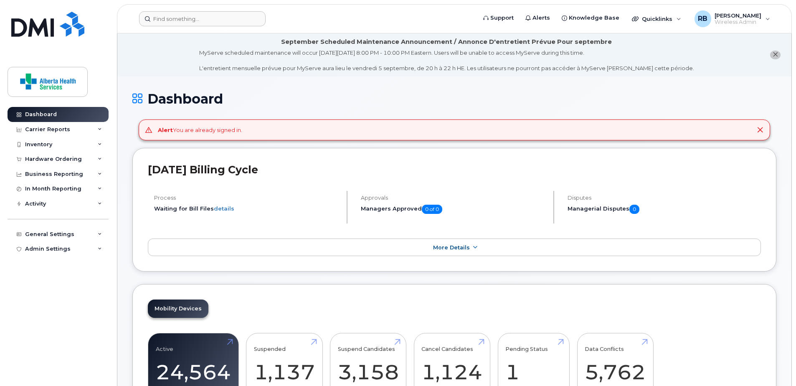  What do you see at coordinates (454, 99) in the screenshot?
I see `h1: Dashboard` at bounding box center [454, 99].